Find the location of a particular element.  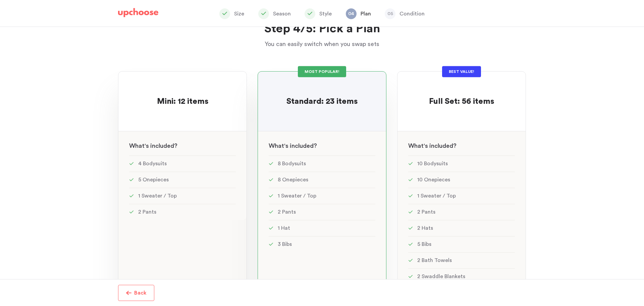

span: Mini: 12 items is located at coordinates (182, 101).